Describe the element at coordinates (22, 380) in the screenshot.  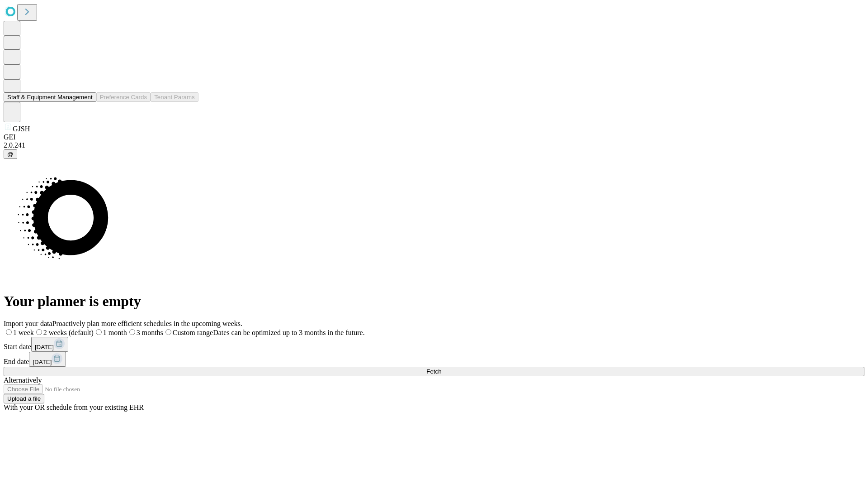
I see `span: Alternatively` at that location.